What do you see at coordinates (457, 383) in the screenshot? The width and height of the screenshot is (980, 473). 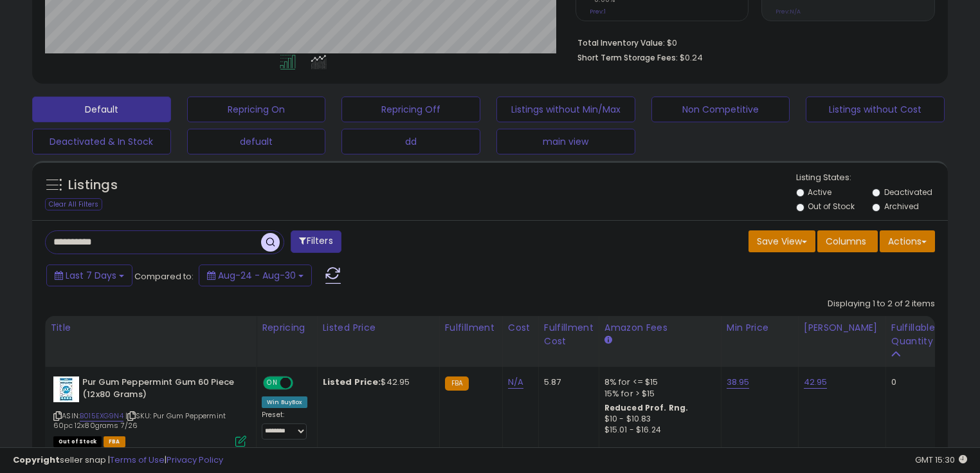 I see `small: FBA` at bounding box center [457, 383].